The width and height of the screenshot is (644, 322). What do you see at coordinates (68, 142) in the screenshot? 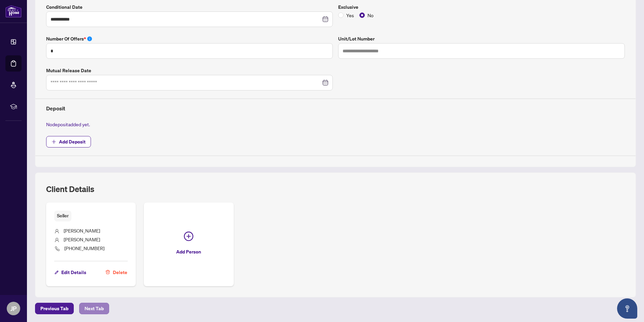
I see `button: Add Deposit` at bounding box center [68, 142].